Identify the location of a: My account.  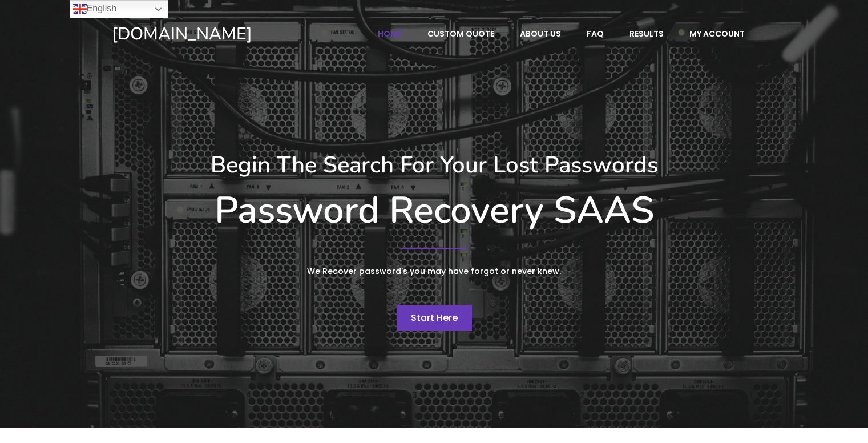
(717, 34).